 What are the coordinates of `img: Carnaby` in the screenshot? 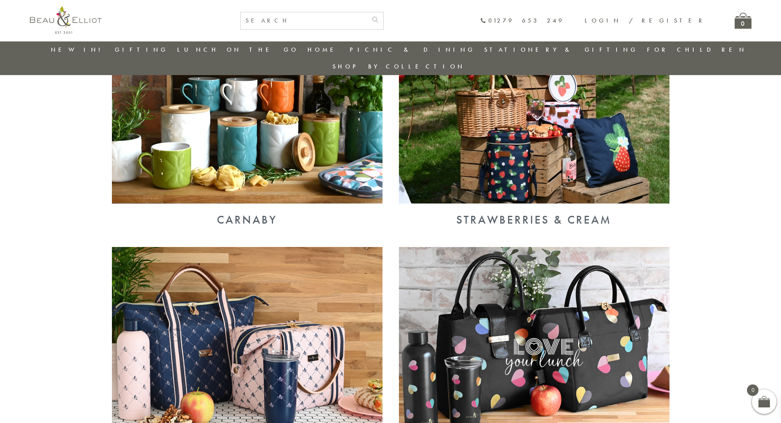 It's located at (247, 105).